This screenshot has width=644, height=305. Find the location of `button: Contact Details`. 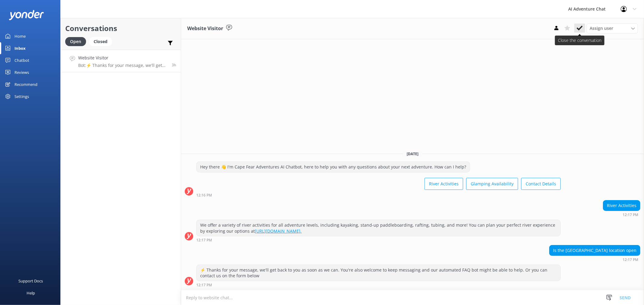

button: Contact Details is located at coordinates (541, 184).